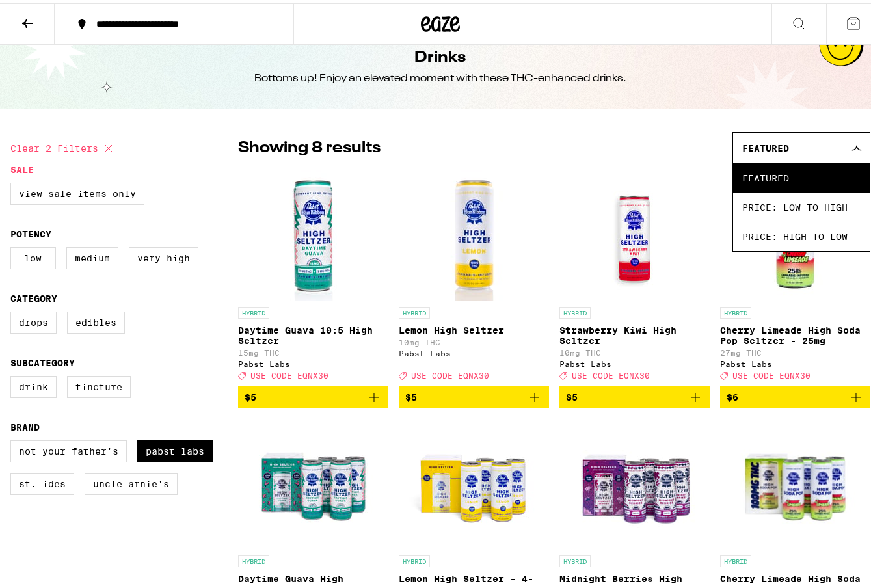  What do you see at coordinates (474, 275) in the screenshot?
I see `a: Open page for Lemon High Seltzer from Pabst Labs` at bounding box center [474, 275].